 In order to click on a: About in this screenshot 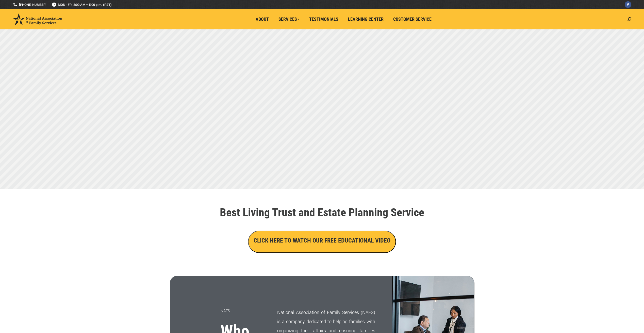, I will do `click(262, 19)`.